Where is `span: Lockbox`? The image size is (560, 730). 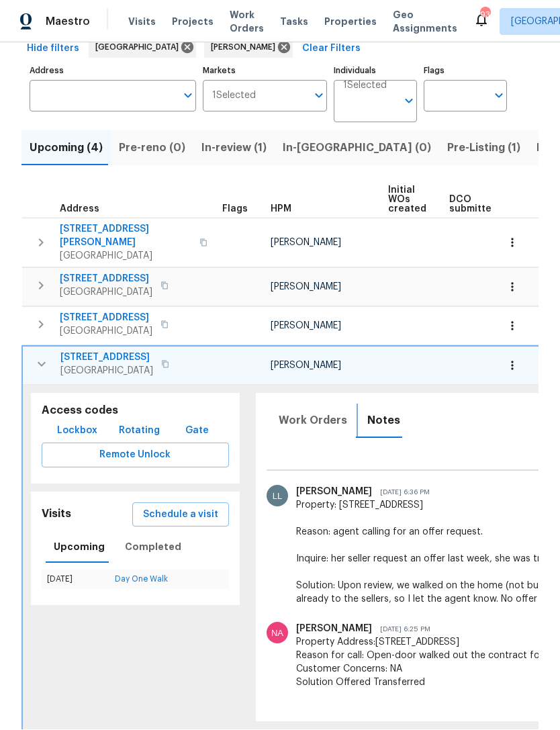
span: Lockbox is located at coordinates (78, 430).